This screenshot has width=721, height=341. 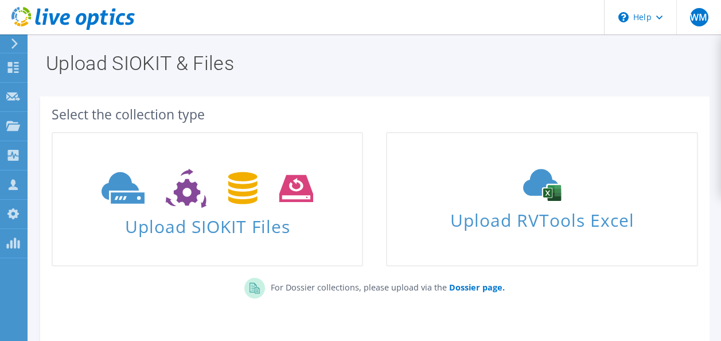 I want to click on span: Upload SIOKIT Files, so click(x=207, y=222).